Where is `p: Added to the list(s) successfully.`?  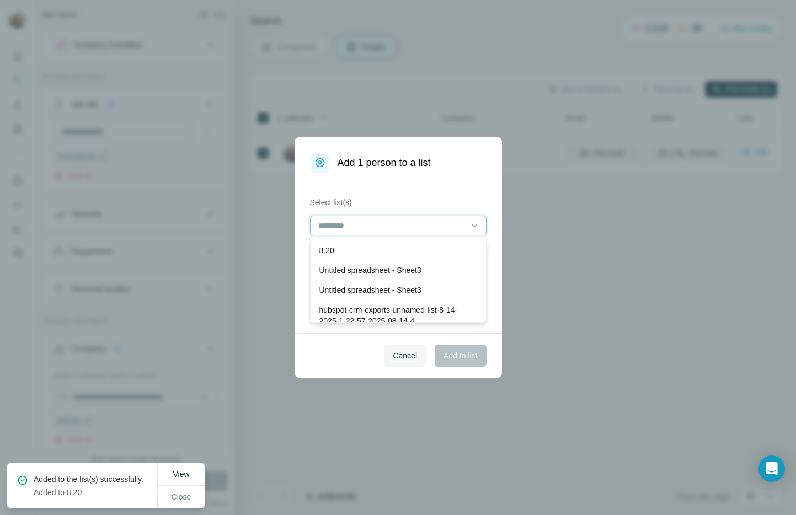
p: Added to the list(s) successfully. is located at coordinates (93, 479).